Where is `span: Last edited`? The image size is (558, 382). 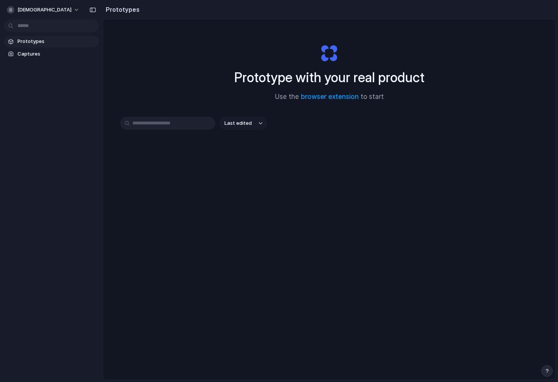
span: Last edited is located at coordinates (238, 123).